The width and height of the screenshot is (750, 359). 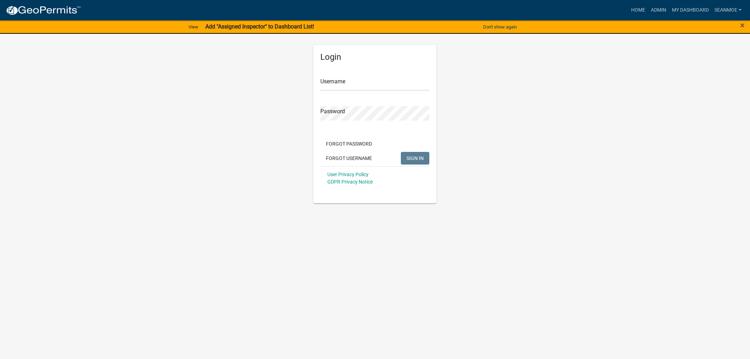 What do you see at coordinates (500, 27) in the screenshot?
I see `button: Don't show again` at bounding box center [500, 27].